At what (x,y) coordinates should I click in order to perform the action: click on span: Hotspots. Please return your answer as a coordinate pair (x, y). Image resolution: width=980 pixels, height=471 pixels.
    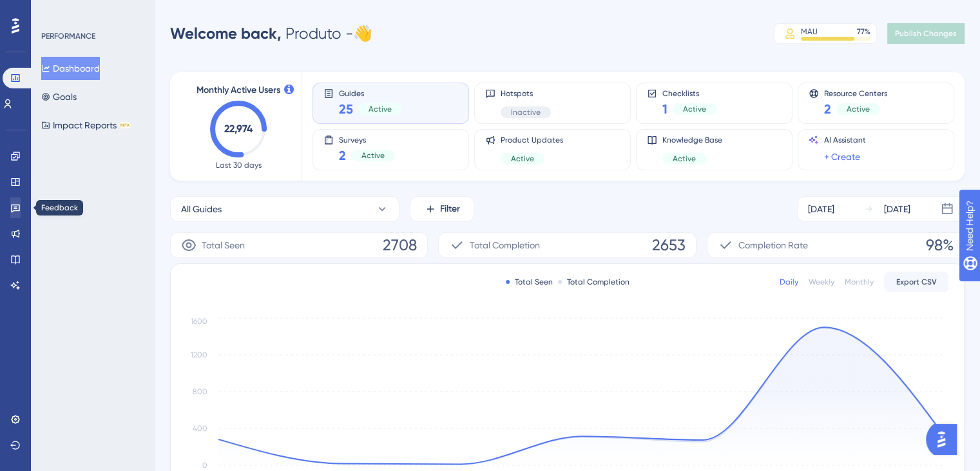
    Looking at the image, I should click on (526, 93).